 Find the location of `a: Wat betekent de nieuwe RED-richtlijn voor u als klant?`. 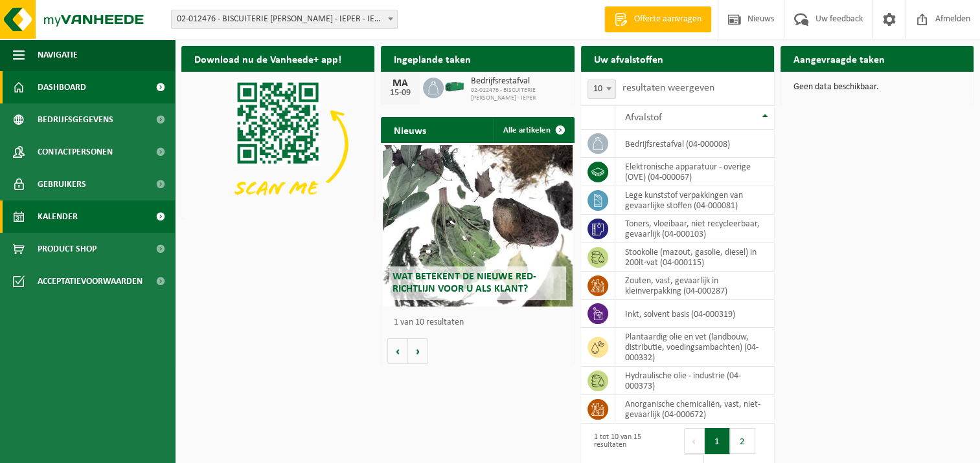

a: Wat betekent de nieuwe RED-richtlijn voor u als klant? is located at coordinates (477, 226).